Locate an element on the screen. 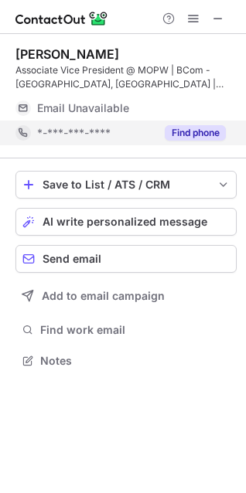 This screenshot has height=493, width=246. button: AI write personalized message is located at coordinates (126, 222).